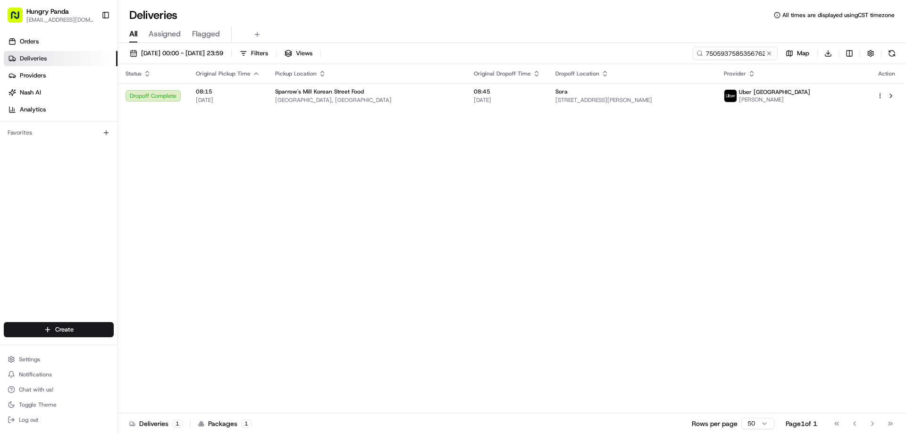  I want to click on div: Page 1 of 1, so click(801, 423).